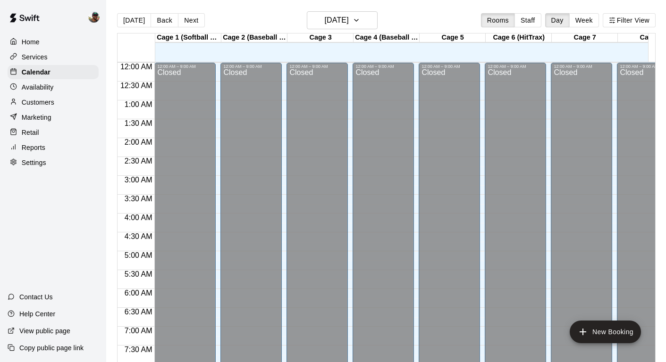  I want to click on p: Home, so click(31, 42).